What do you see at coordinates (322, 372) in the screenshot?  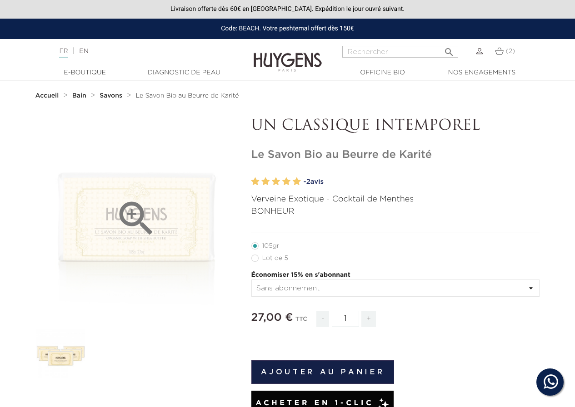 I see `button: Ajouter au panier` at bounding box center [322, 372].